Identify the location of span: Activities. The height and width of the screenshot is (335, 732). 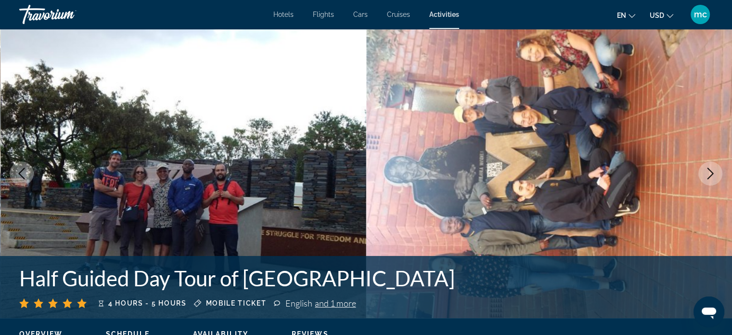
(444, 14).